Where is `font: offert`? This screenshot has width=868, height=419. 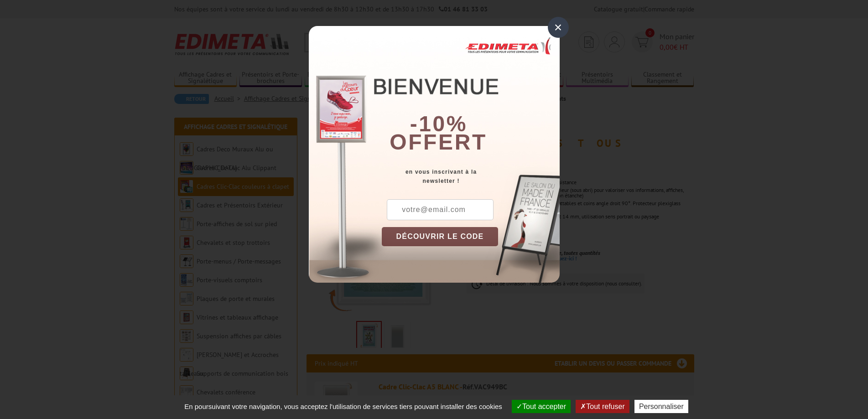
font: offert is located at coordinates (439, 142).